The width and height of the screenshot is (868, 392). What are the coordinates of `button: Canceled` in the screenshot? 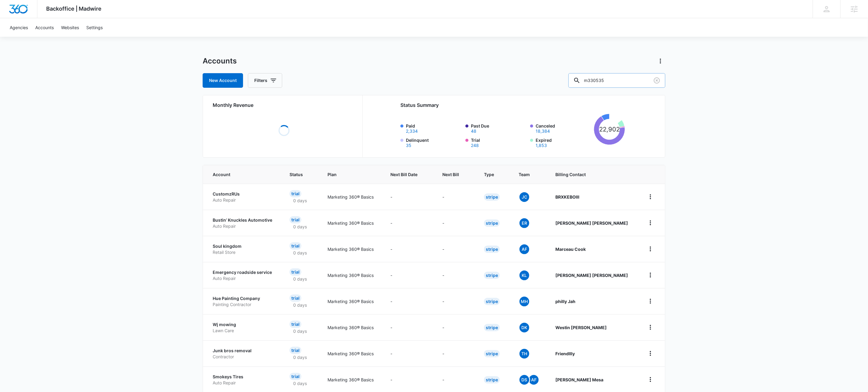 It's located at (542, 132).